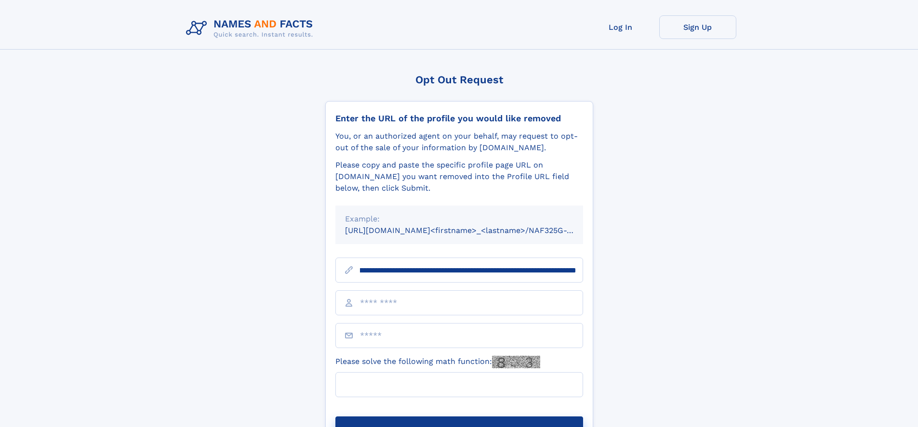 The height and width of the screenshot is (427, 918). I want to click on div: Opt Out Request, so click(459, 80).